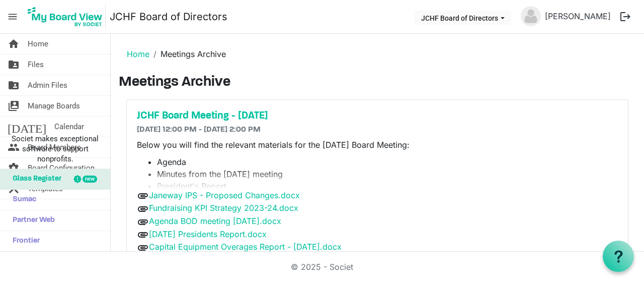 This screenshot has width=644, height=282. I want to click on h3: Meetings Archive, so click(377, 82).